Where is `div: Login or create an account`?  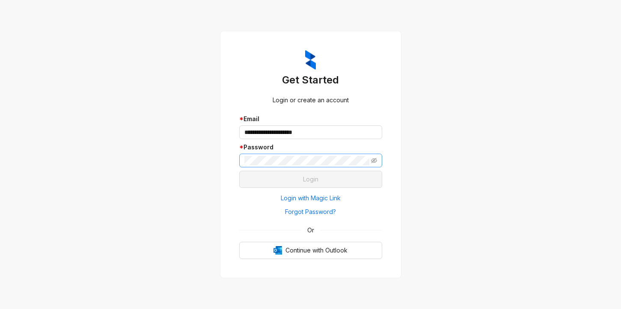 div: Login or create an account is located at coordinates (311, 100).